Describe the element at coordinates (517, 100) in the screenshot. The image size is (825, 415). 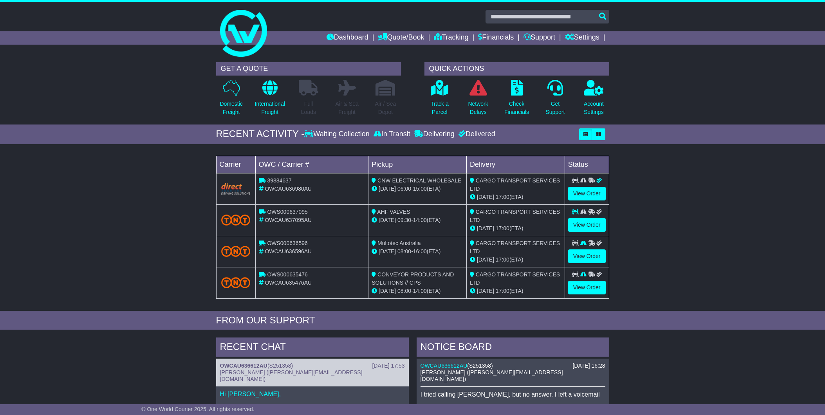
I see `a: CheckFinancials` at that location.